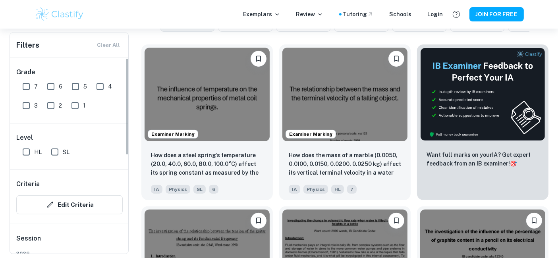 This screenshot has height=258, width=558. I want to click on span: 2, so click(60, 106).